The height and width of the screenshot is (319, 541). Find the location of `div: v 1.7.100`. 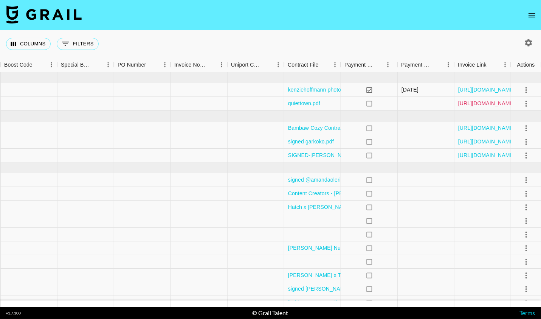

div: v 1.7.100 is located at coordinates (13, 313).